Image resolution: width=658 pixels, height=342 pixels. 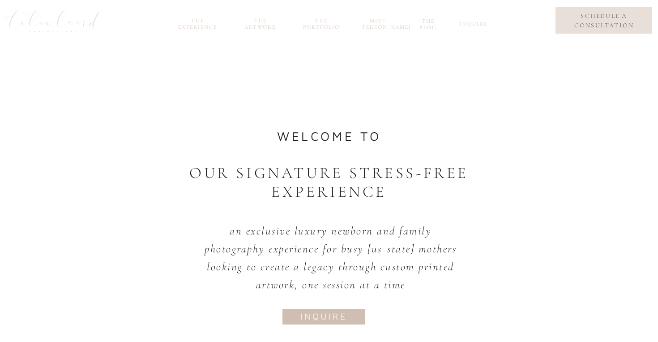 I want to click on nav: the Artwork, so click(x=261, y=22).